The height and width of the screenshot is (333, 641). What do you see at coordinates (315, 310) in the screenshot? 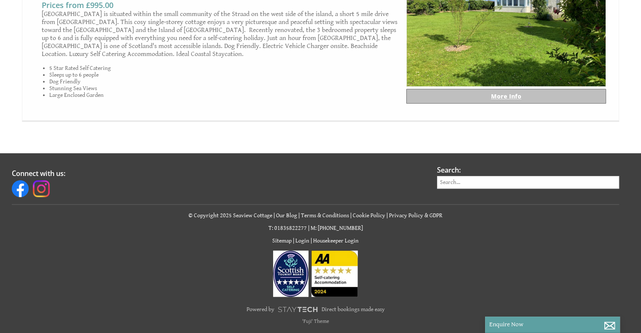
I see `a: Powered byDirect bookings made easy` at bounding box center [315, 310].